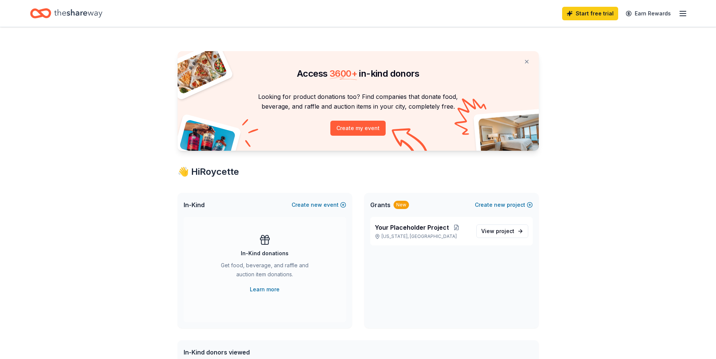  I want to click on div: Get food, beverage, and raffle and auction item donations., so click(265, 272).